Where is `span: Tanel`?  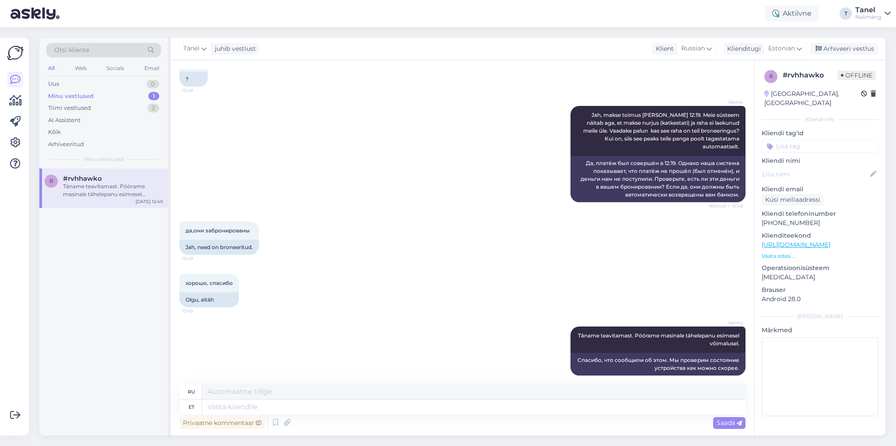 span: Tanel is located at coordinates (191, 49).